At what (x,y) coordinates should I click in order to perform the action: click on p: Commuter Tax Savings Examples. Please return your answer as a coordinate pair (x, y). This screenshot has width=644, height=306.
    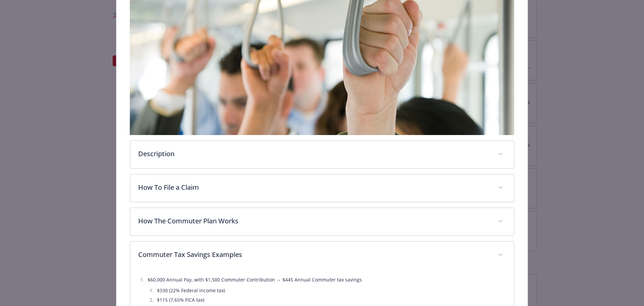
    Looking at the image, I should click on (314, 255).